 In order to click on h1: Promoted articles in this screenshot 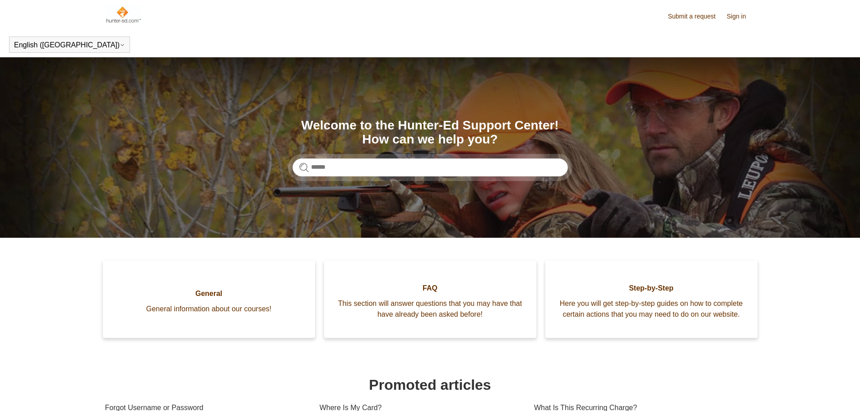, I will do `click(430, 385)`.